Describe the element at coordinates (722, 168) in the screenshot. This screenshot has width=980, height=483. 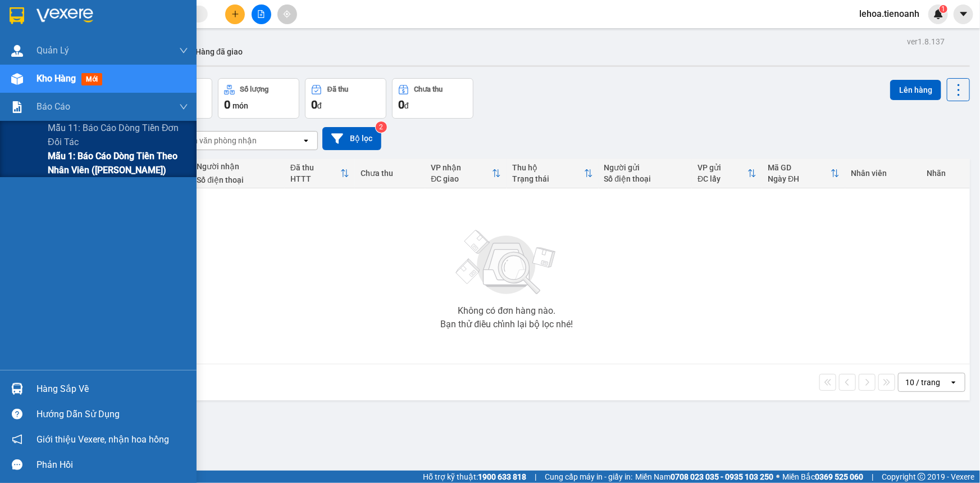
I see `div: VP gửi` at that location.